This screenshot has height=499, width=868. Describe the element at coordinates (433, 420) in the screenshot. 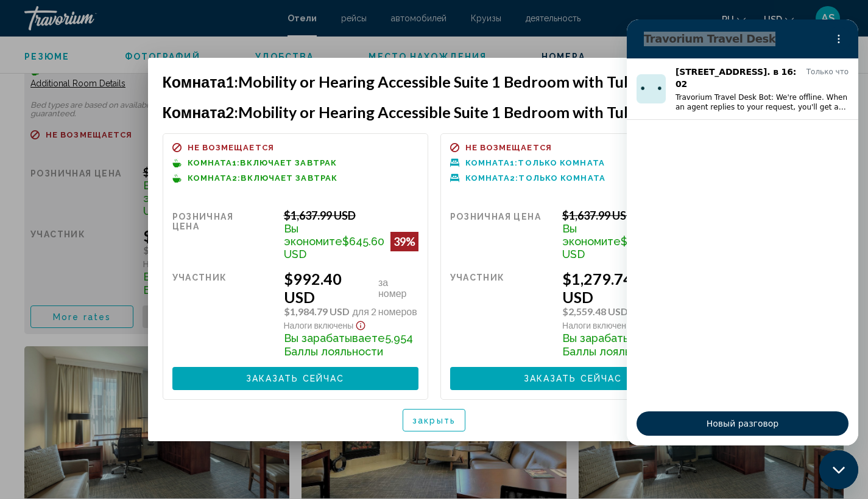

I see `button: закрыть` at that location.